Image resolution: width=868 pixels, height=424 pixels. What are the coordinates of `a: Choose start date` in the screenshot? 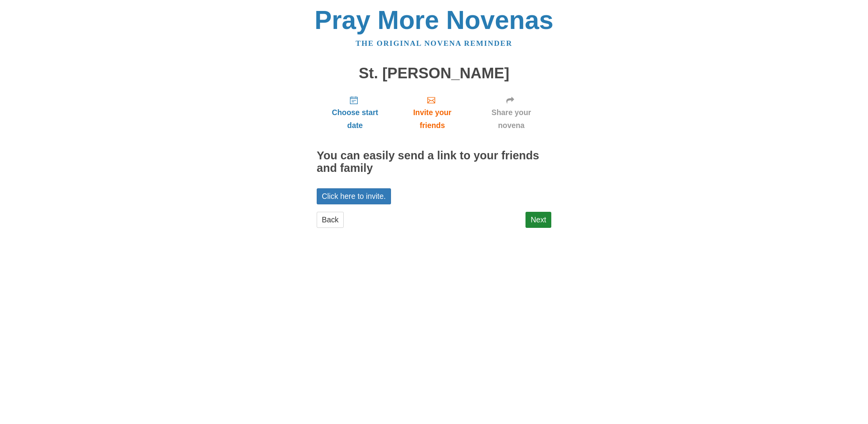 It's located at (355, 112).